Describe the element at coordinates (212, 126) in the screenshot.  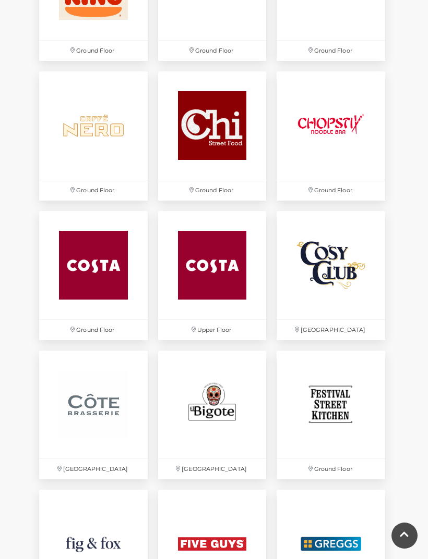
I see `img: Chi at Festival Place, Basingstoke` at that location.